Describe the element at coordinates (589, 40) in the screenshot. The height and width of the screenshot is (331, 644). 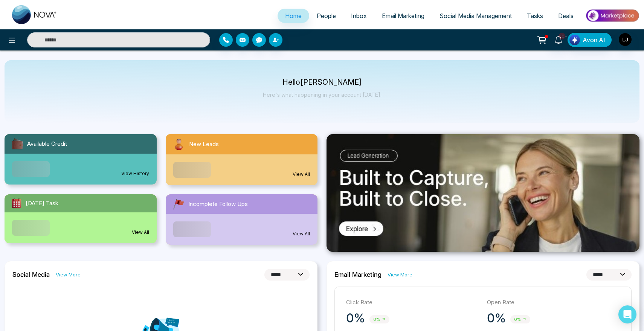
I see `button: Avon AI` at that location.